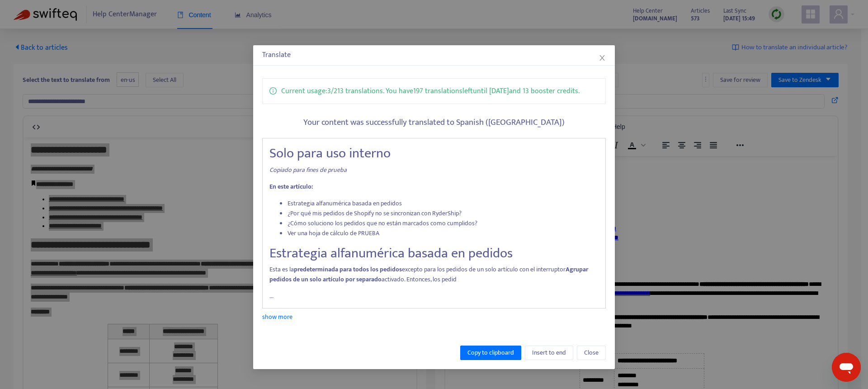 Image resolution: width=868 pixels, height=389 pixels. I want to click on span: Solo para uso interno, so click(330, 154).